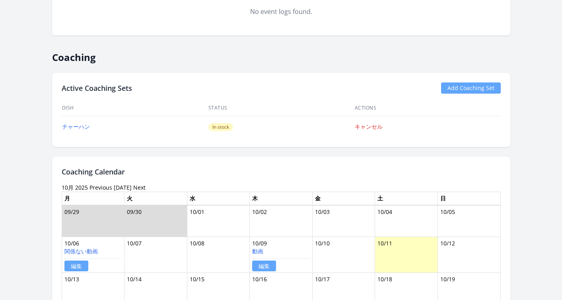 Image resolution: width=562 pixels, height=300 pixels. I want to click on span: In stock, so click(221, 127).